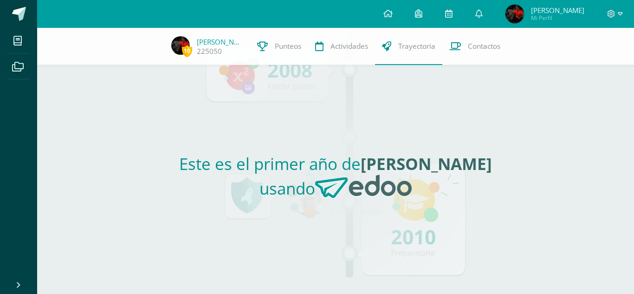 This screenshot has height=294, width=634. What do you see at coordinates (209, 51) in the screenshot?
I see `a: 225050` at bounding box center [209, 51].